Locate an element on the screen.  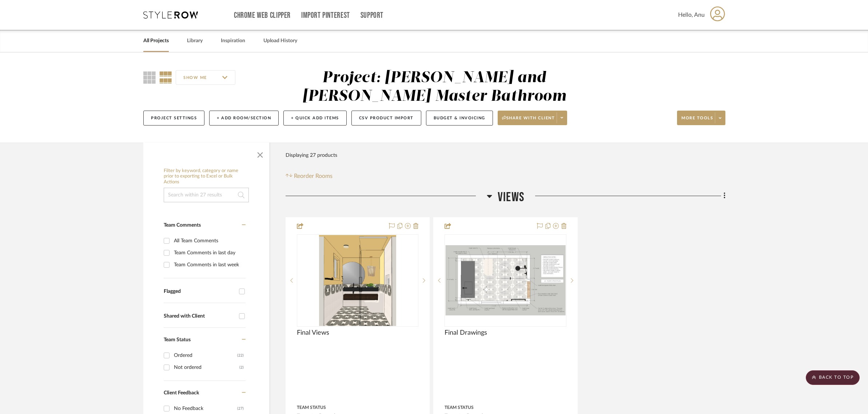
div: Ordered is located at coordinates (205, 355).